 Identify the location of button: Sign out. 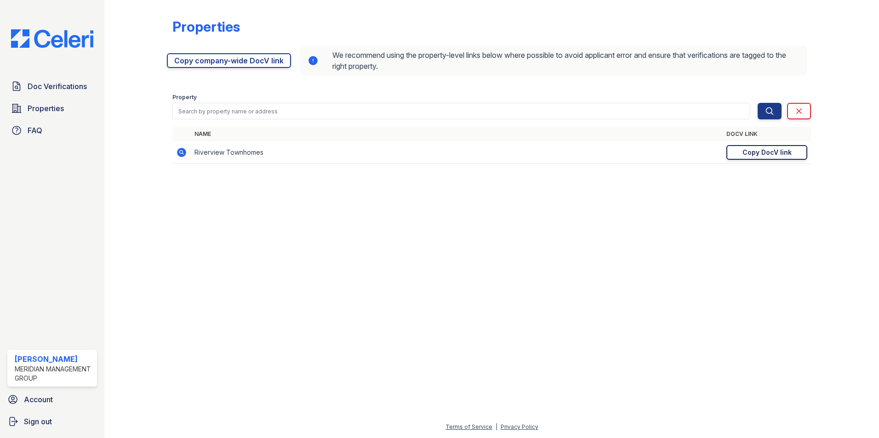
(52, 422).